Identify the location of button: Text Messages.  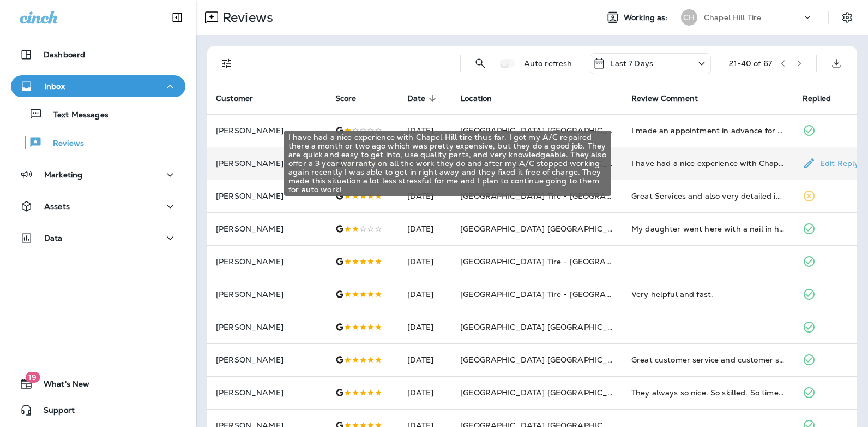
(98, 114).